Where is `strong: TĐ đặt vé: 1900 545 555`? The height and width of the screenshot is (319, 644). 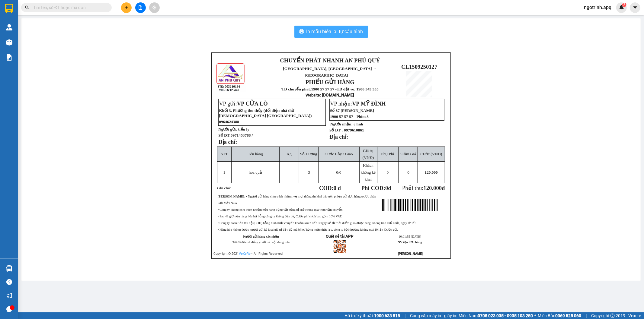 strong: TĐ đặt vé: 1900 545 555 is located at coordinates (358, 89).